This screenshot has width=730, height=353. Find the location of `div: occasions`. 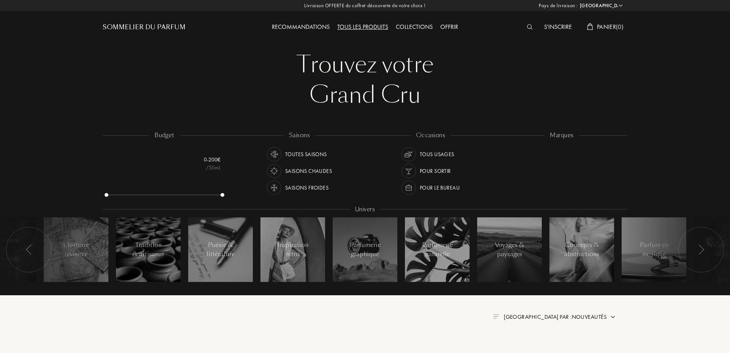

div: occasions is located at coordinates (431, 135).